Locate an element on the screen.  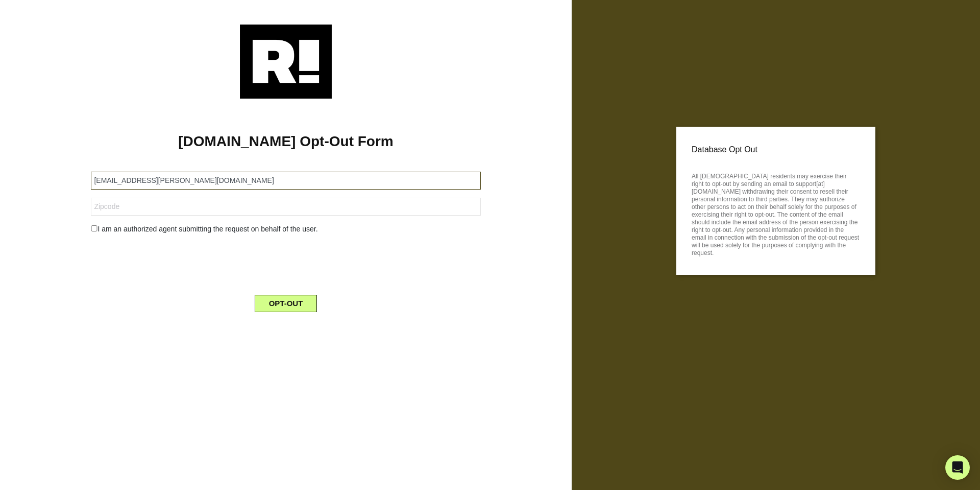
div: Open Intercom Messenger is located at coordinates (958, 468).